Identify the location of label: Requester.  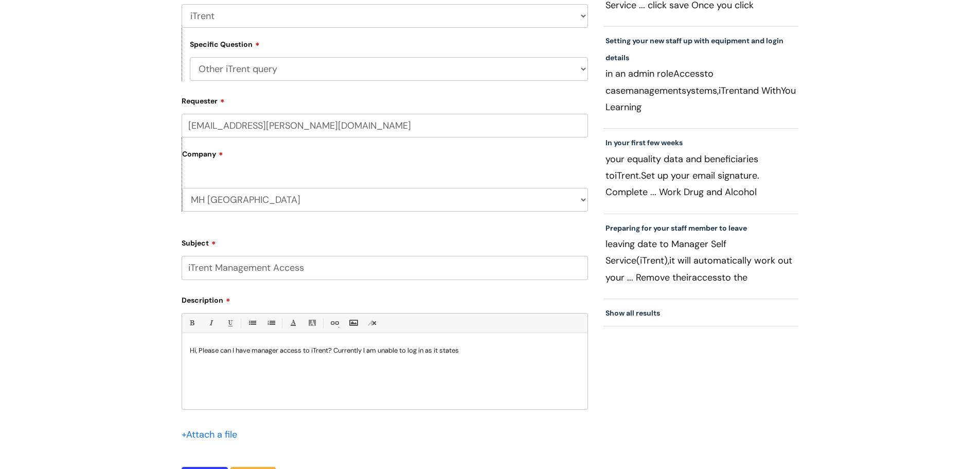
(385, 99).